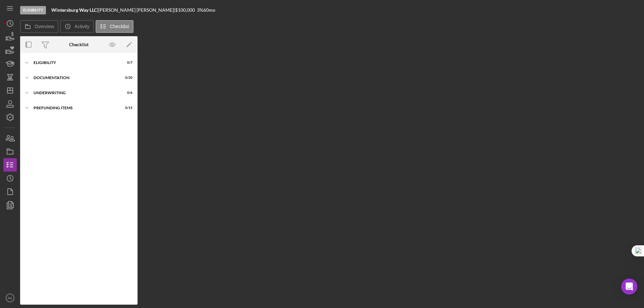 This screenshot has width=644, height=308. Describe the element at coordinates (39, 26) in the screenshot. I see `button: Overview` at that location.